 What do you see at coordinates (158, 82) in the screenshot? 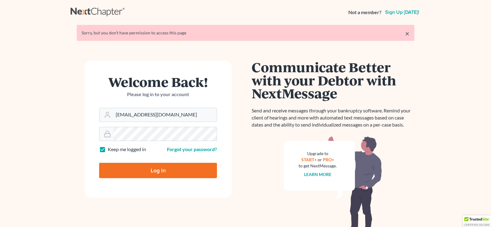
I see `h1: Welcome Back!` at bounding box center [158, 82].